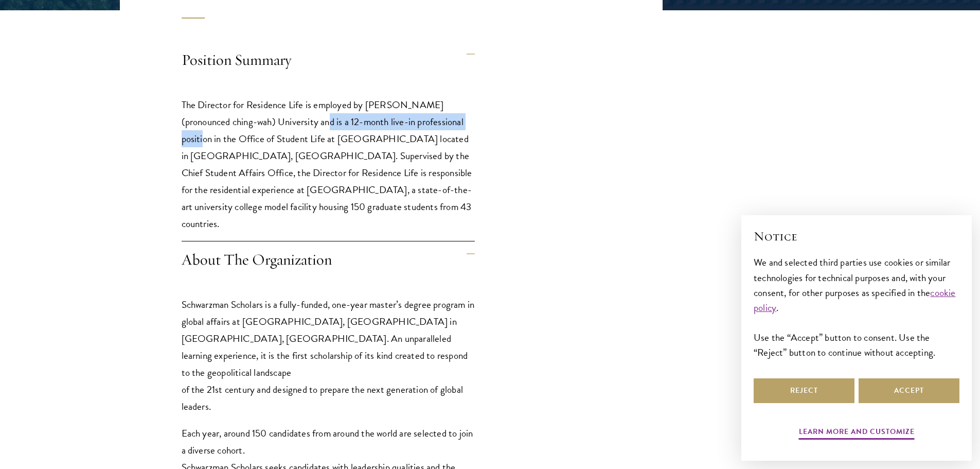  What do you see at coordinates (804, 391) in the screenshot?
I see `button: Reject` at bounding box center [804, 391].